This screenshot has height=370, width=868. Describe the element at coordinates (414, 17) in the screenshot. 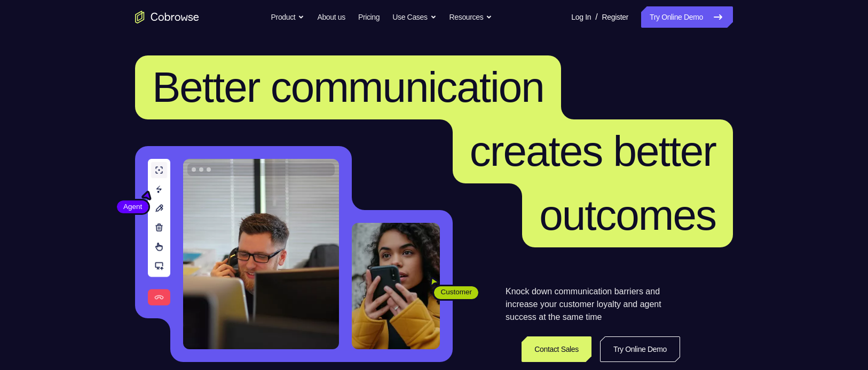

I see `button: Use Cases` at that location.